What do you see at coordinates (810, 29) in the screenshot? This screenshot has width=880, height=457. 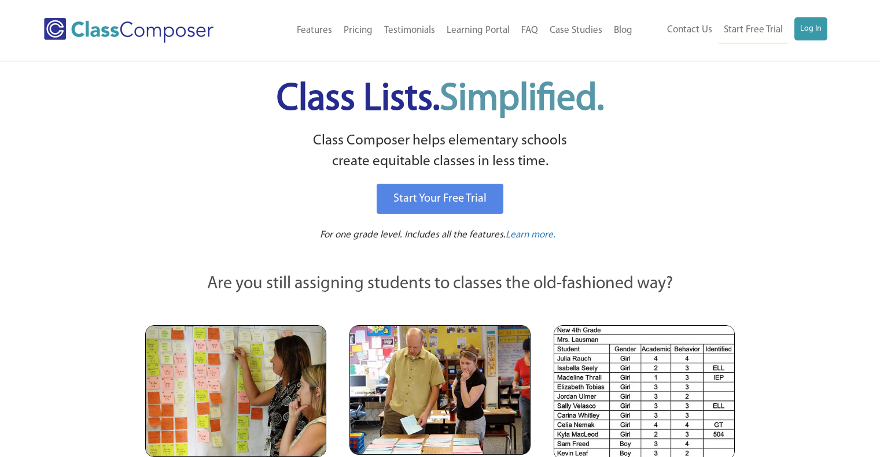 I see `a: Log In` at bounding box center [810, 29].